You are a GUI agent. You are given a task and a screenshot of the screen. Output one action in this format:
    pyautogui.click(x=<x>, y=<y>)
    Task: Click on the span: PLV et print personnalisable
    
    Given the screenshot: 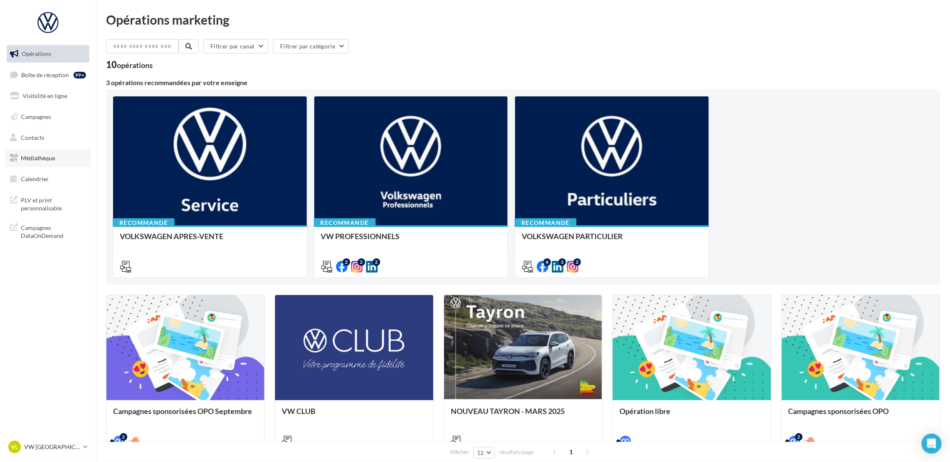 What is the action you would take?
    pyautogui.click(x=53, y=203)
    